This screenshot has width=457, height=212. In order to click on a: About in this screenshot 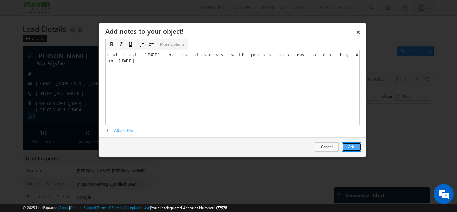, I will do `click(64, 207)`.